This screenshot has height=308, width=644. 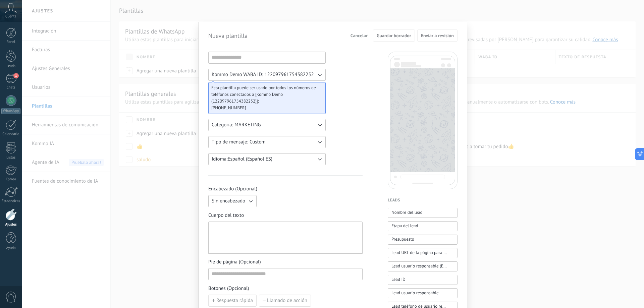 What do you see at coordinates (394, 35) in the screenshot?
I see `span: Guardar borrador` at bounding box center [394, 35].